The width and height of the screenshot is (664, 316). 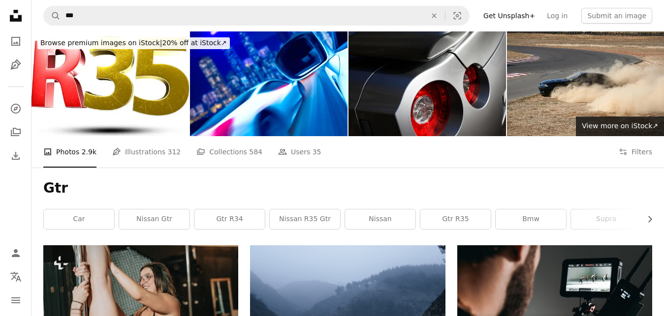 What do you see at coordinates (133, 43) in the screenshot?
I see `a: Browse premium images on iStock|20% off at iStock↗` at bounding box center [133, 43].